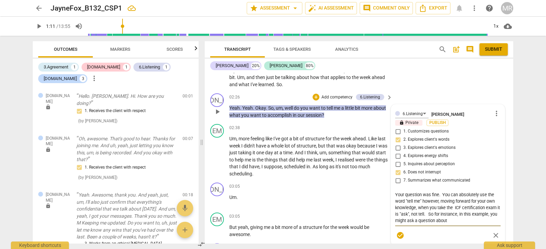  Describe the element at coordinates (302, 139) in the screenshot. I see `span: of` at that location.